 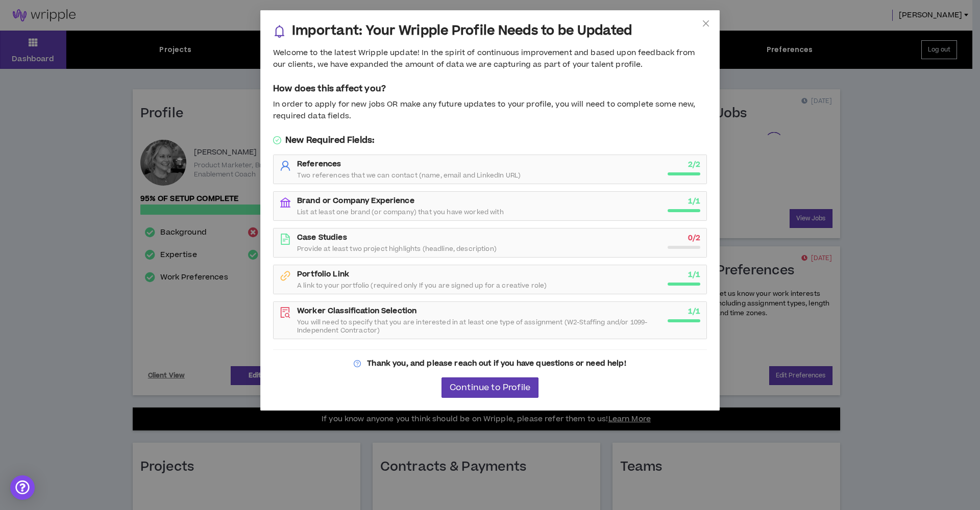 What do you see at coordinates (462, 31) in the screenshot?
I see `h3: Important: Your Wripple Profile Needs to be Updated` at bounding box center [462, 31].